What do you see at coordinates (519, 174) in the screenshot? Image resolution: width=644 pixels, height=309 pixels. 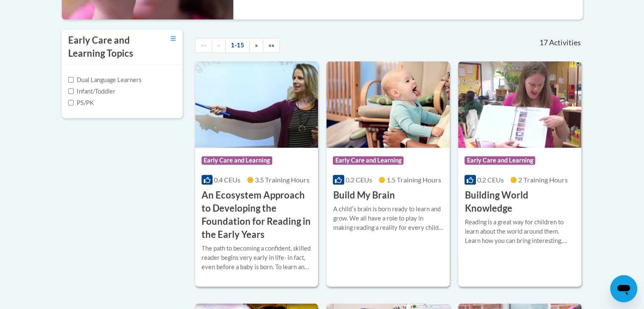 I see `a: Course LogoEarly Care and Learning0.2 CEUs2 Training Hours Building World KnowledgeReading is a g...` at bounding box center [519, 174].